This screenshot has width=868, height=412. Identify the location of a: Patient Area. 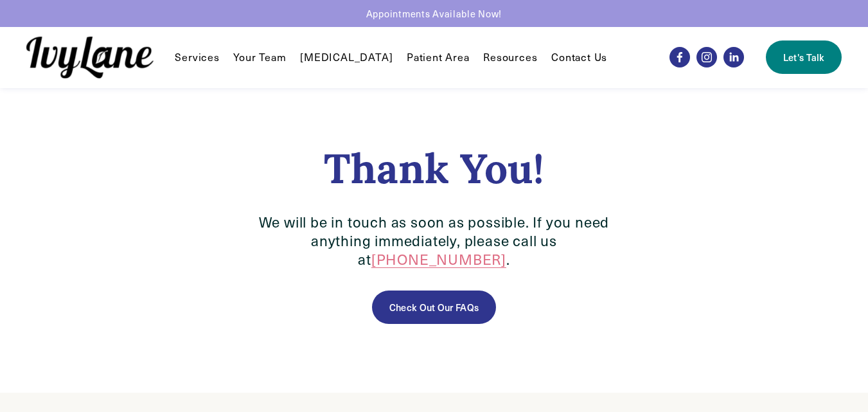
(438, 58).